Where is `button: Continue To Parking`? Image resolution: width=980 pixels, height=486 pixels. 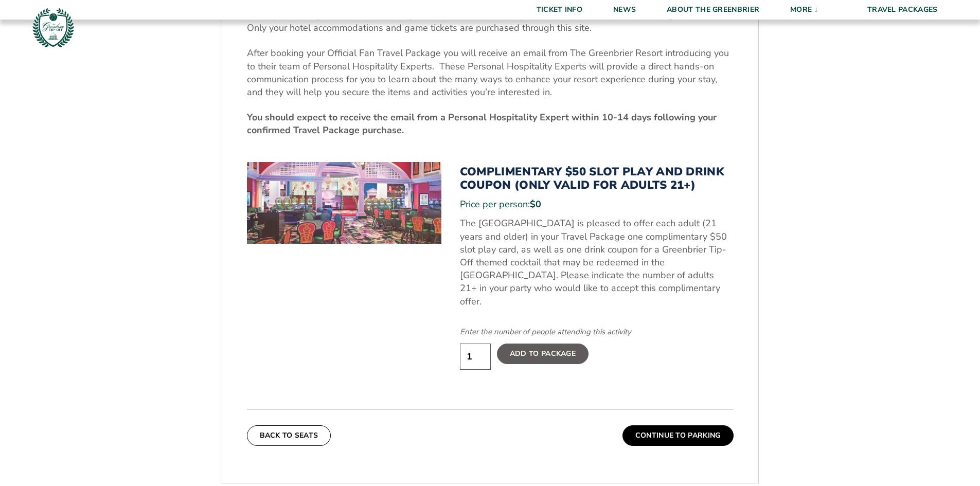 button: Continue To Parking is located at coordinates (678, 435).